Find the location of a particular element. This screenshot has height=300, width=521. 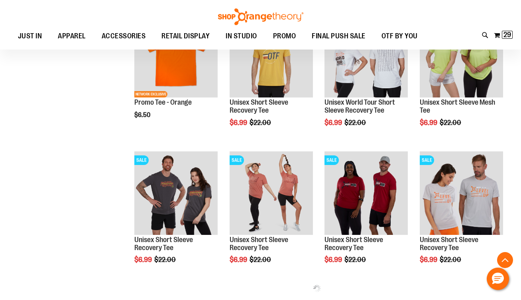

img: Product image for Unisex Short Sleeve Mesh Tee is located at coordinates (462, 55).